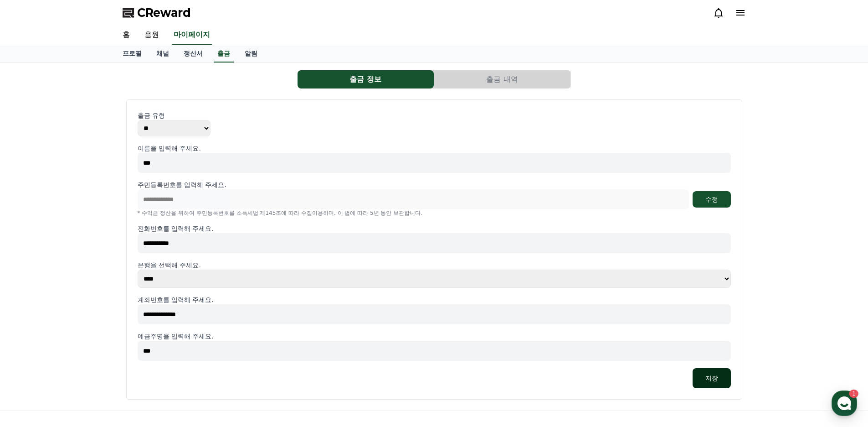 The image size is (868, 427). What do you see at coordinates (502, 79) in the screenshot?
I see `button: 출금 내역` at bounding box center [502, 79].